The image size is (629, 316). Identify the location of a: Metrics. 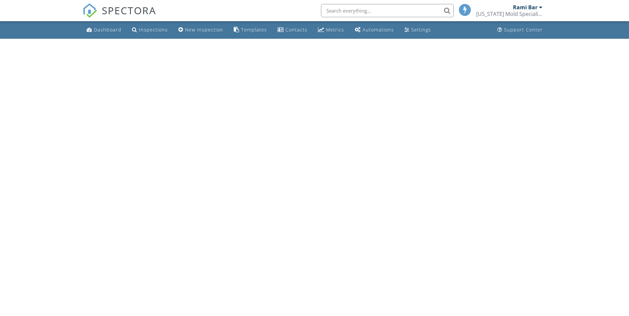
(331, 30).